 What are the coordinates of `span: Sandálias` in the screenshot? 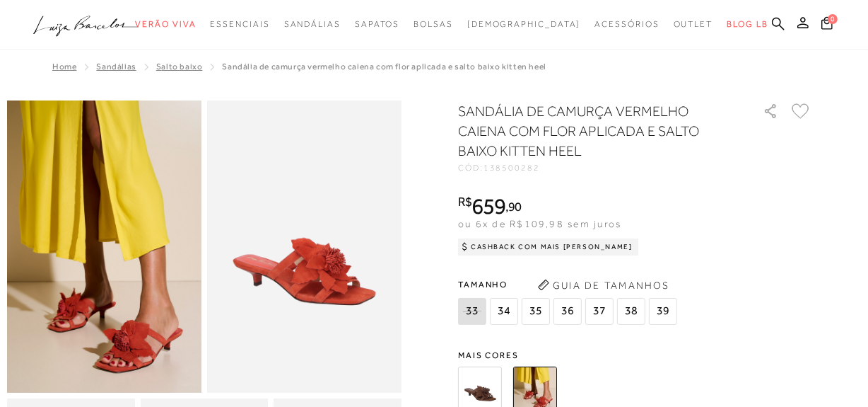 It's located at (313, 24).